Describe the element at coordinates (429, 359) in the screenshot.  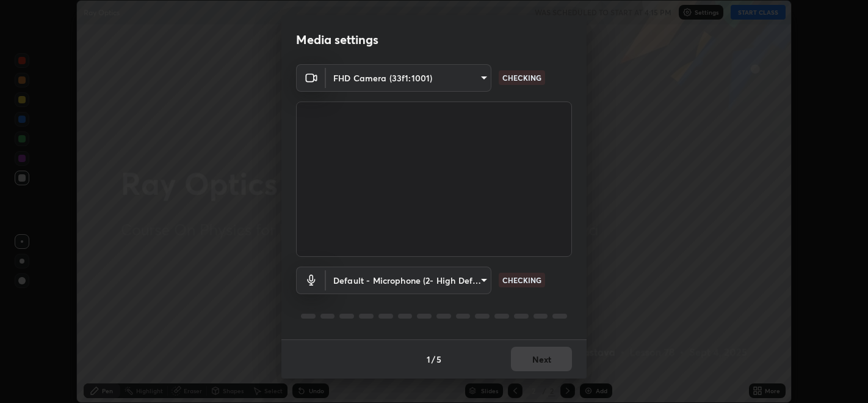
I see `h4: 1` at that location.